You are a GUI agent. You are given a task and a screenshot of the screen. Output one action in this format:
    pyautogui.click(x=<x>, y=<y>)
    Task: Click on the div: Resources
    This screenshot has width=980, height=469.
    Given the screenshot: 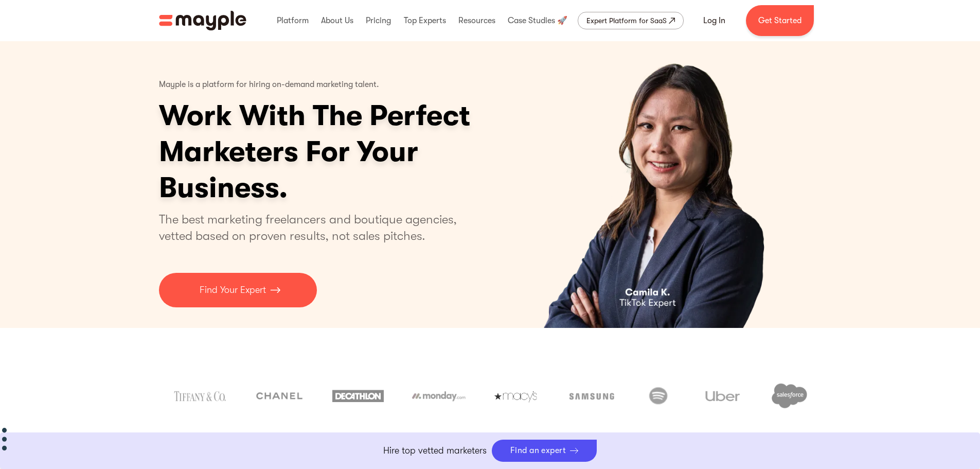 What is the action you would take?
    pyautogui.click(x=477, y=20)
    